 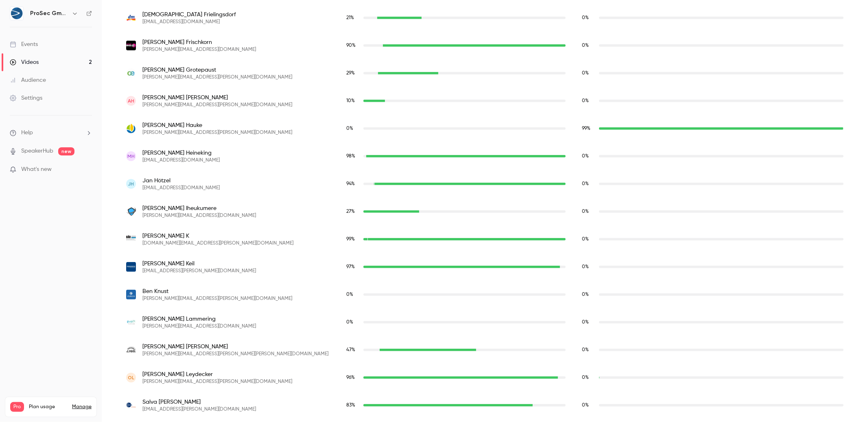 I want to click on div: christian.frielingsdorf@dm.de, so click(x=485, y=18).